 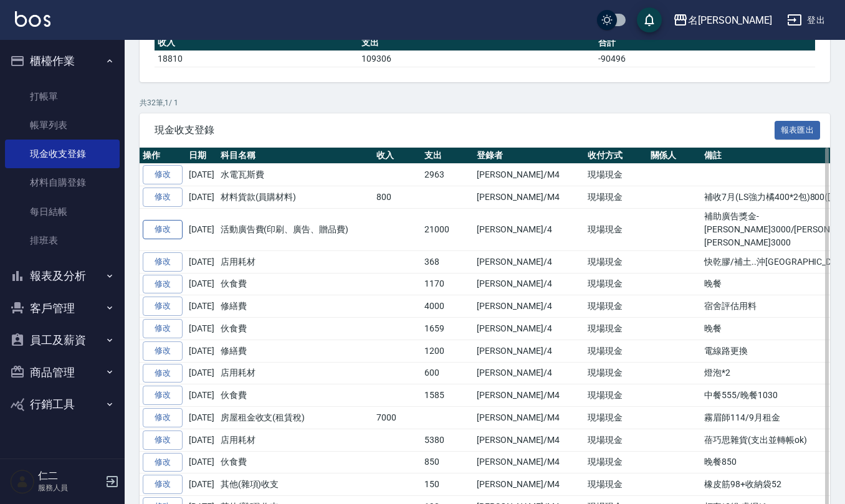 What do you see at coordinates (62, 61) in the screenshot?
I see `button: 櫃檯作業` at bounding box center [62, 61].